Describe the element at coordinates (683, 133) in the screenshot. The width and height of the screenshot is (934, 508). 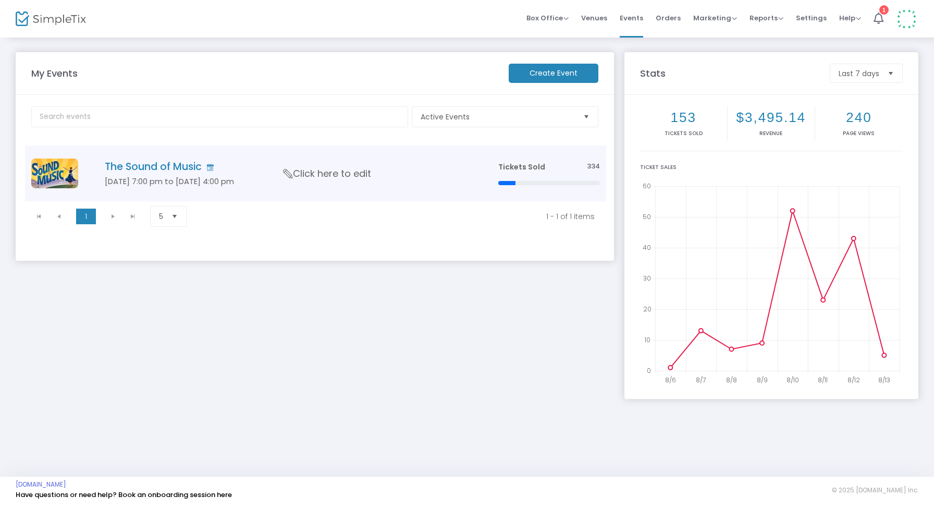
I see `p: Tickets sold` at that location.